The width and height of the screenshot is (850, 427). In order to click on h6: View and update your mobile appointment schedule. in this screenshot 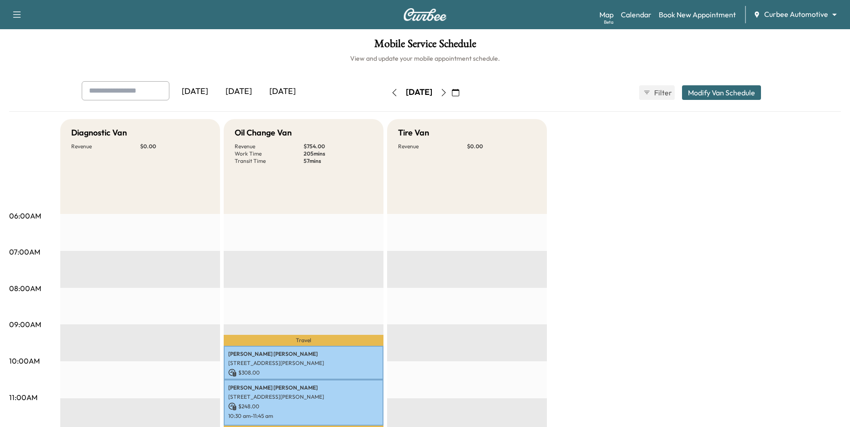, I will do `click(425, 58)`.